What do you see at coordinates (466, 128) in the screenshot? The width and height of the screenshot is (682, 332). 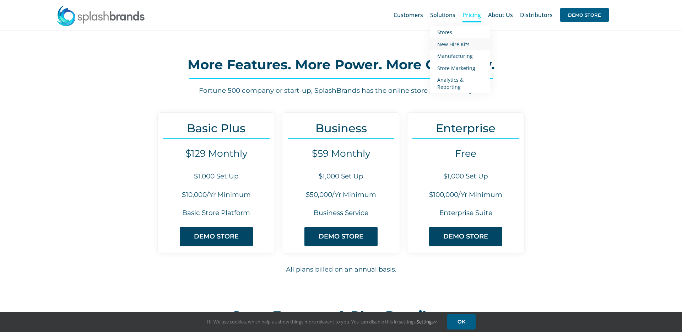 I see `h3: Enterprise` at bounding box center [466, 128].